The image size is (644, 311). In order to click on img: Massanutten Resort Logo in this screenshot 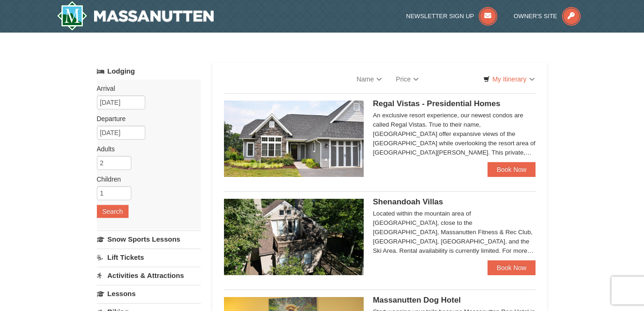, I will do `click(135, 16)`.